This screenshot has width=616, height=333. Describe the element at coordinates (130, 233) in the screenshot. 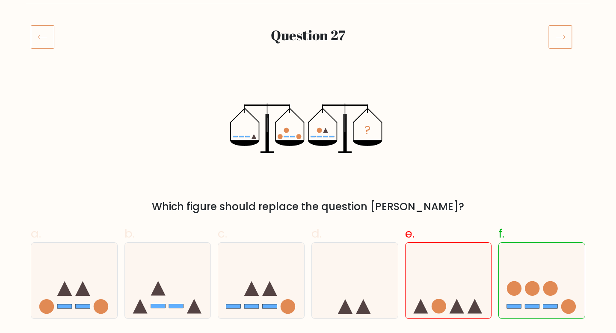

I see `span: b.` at that location.